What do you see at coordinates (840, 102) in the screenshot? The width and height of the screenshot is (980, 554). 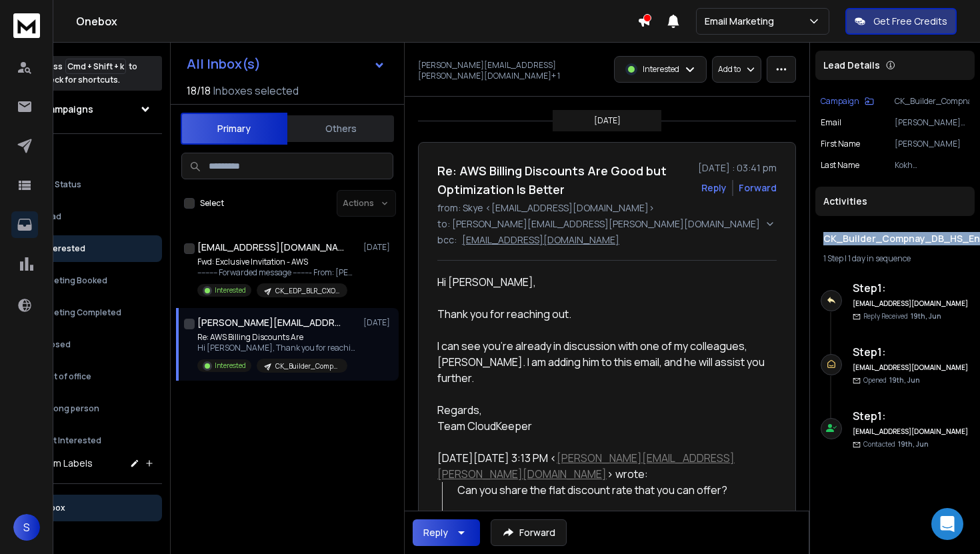 I see `p: Campaign` at bounding box center [840, 102].